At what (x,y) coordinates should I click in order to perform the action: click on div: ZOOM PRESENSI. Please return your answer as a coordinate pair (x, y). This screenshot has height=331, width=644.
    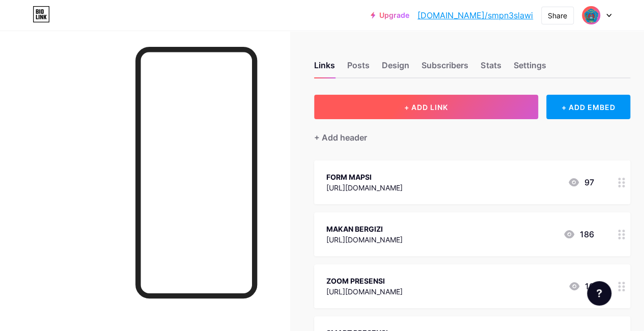
    Looking at the image, I should click on (365, 280).